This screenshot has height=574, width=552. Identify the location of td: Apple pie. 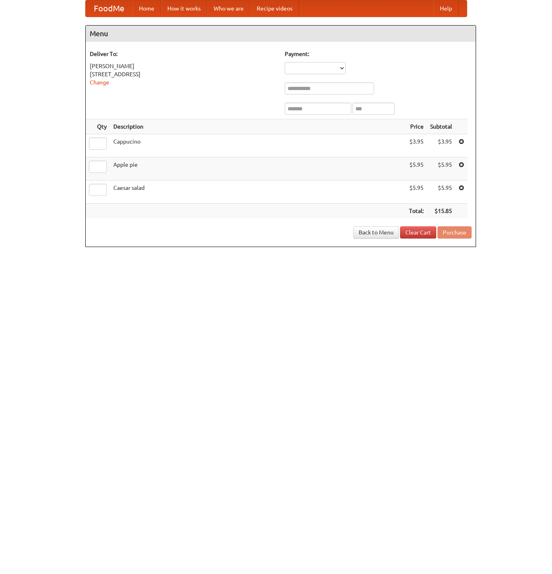
(258, 169).